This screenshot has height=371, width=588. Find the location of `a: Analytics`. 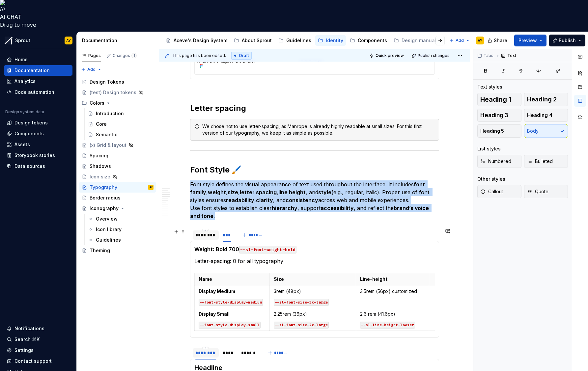

a: Analytics is located at coordinates (38, 81).